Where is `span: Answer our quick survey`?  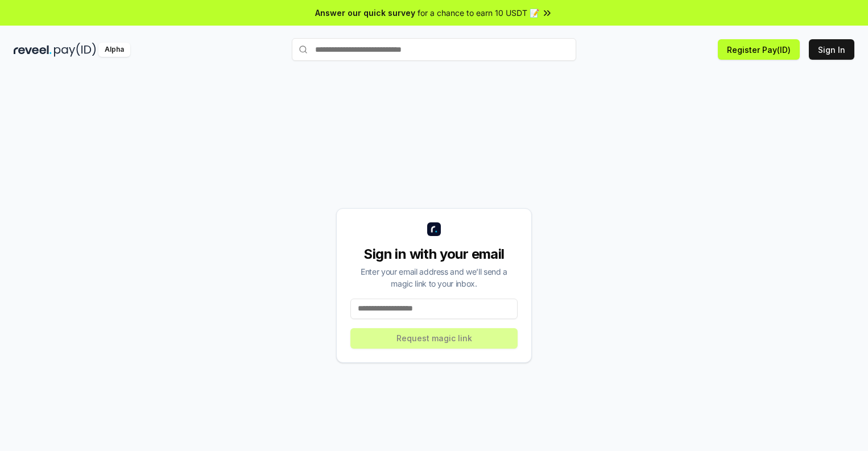 span: Answer our quick survey is located at coordinates (365, 13).